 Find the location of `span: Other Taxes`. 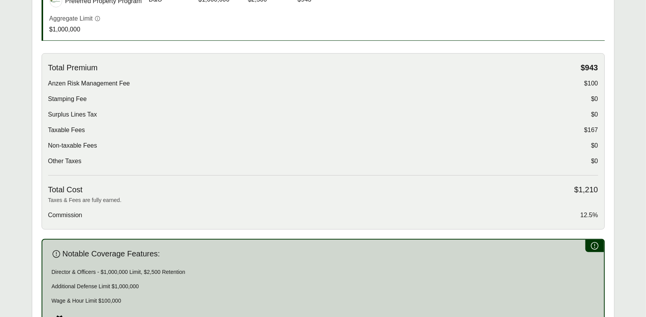

span: Other Taxes is located at coordinates (65, 161).